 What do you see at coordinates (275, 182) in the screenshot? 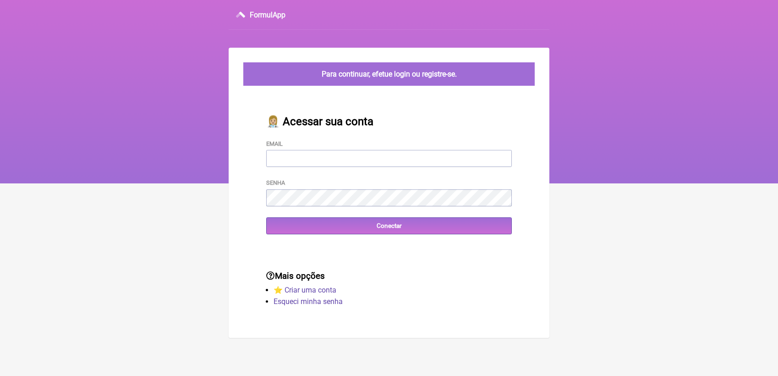
I see `label: Senha` at bounding box center [275, 182].